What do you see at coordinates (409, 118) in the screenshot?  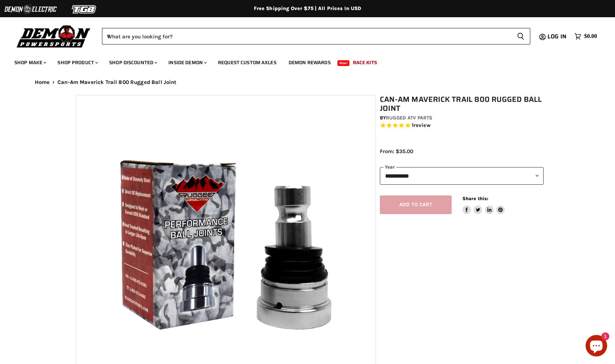 I see `a: Rugged ATV Parts` at bounding box center [409, 118].